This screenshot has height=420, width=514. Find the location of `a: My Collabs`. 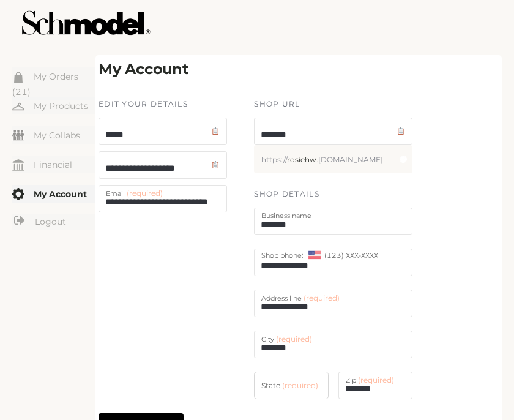

a: My Collabs is located at coordinates (54, 134).